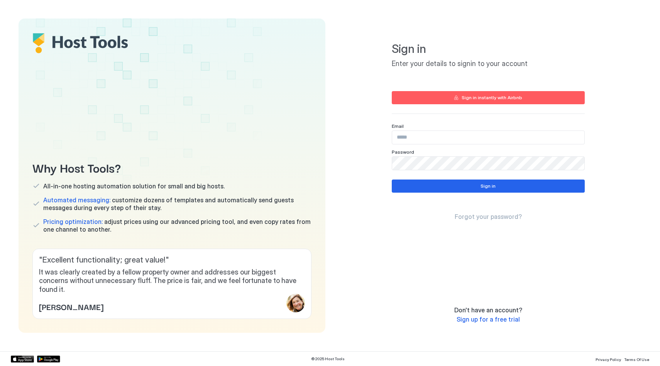 This screenshot has height=366, width=660. I want to click on a: Google Play Store, so click(49, 359).